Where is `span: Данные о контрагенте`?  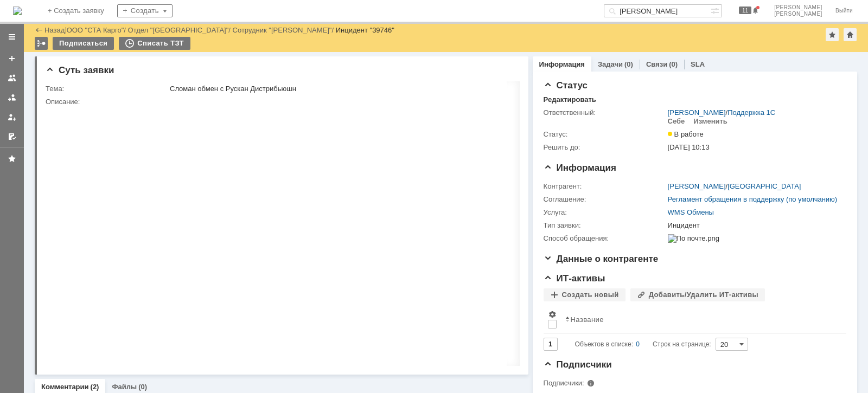
span: Данные о контрагенте is located at coordinates (601, 258).